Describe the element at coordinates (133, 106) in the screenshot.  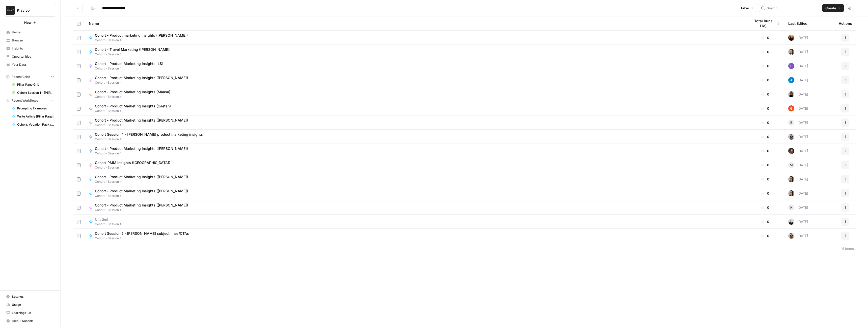
I see `span: Cohort - Product Marketing Insights (Gaetan)` at that location.